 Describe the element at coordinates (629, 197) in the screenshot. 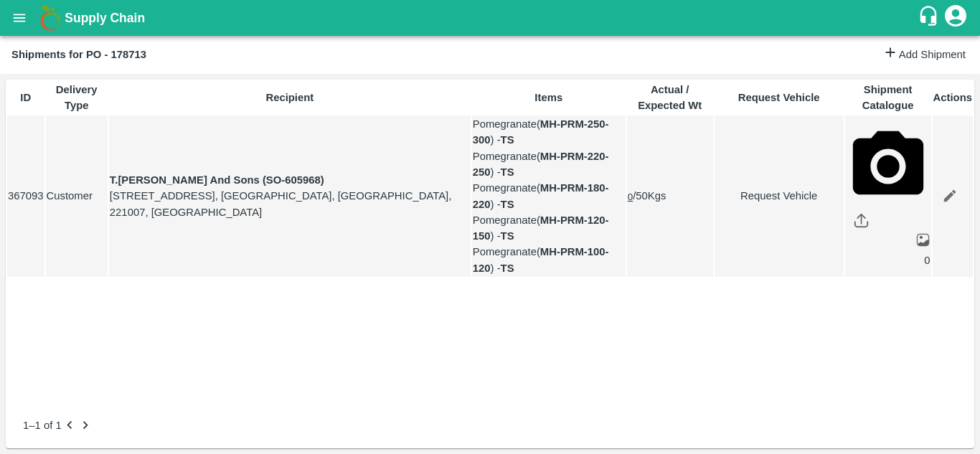

I see `button: 0` at that location.